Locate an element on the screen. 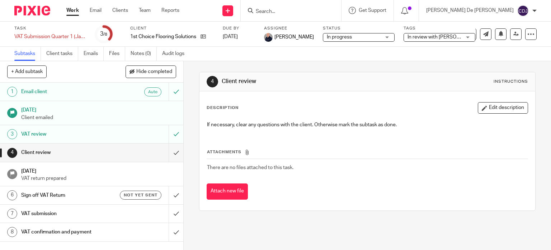 This screenshot has height=250, width=551. span: Not yet sent is located at coordinates (141, 195).